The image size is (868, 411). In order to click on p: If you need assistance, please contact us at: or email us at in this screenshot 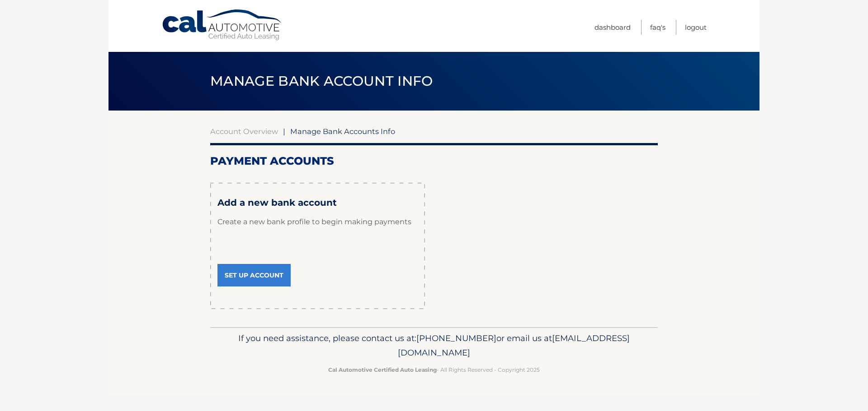, I will do `click(434, 346)`.